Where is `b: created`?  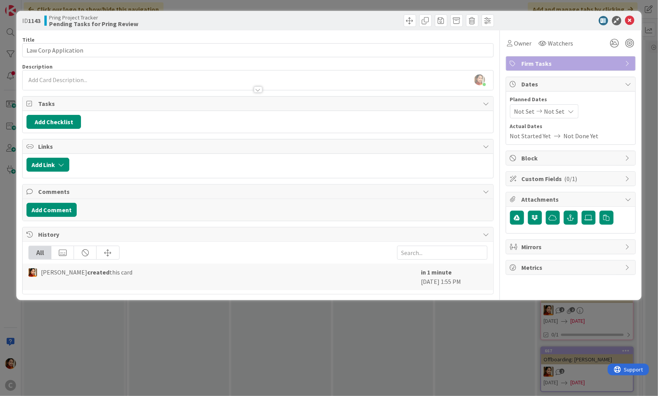 b: created is located at coordinates (98, 272).